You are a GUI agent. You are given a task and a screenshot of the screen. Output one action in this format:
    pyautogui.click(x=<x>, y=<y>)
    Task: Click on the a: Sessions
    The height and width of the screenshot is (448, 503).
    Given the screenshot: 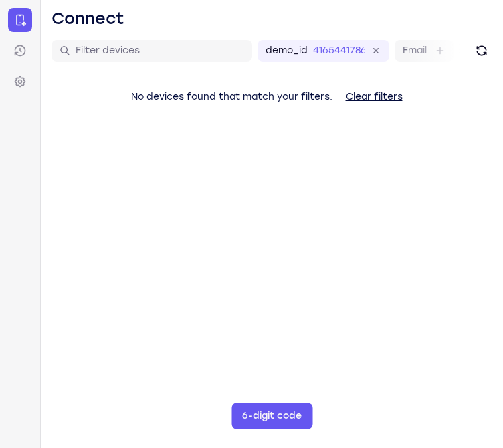 What is the action you would take?
    pyautogui.click(x=20, y=51)
    